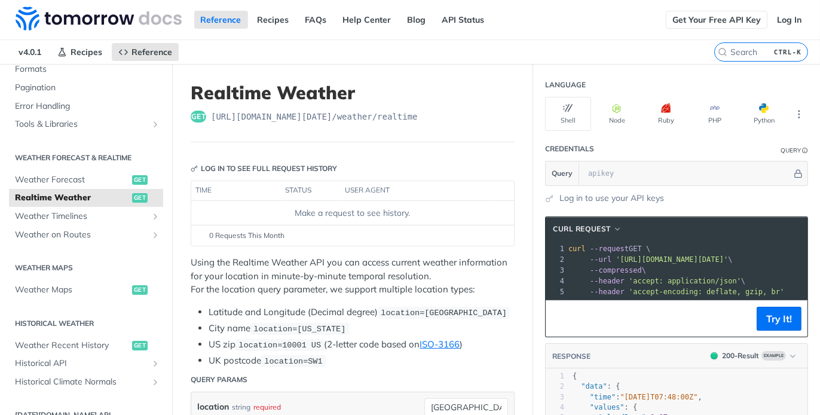 This screenshot has height=415, width=820. I want to click on i: Information, so click(805, 151).